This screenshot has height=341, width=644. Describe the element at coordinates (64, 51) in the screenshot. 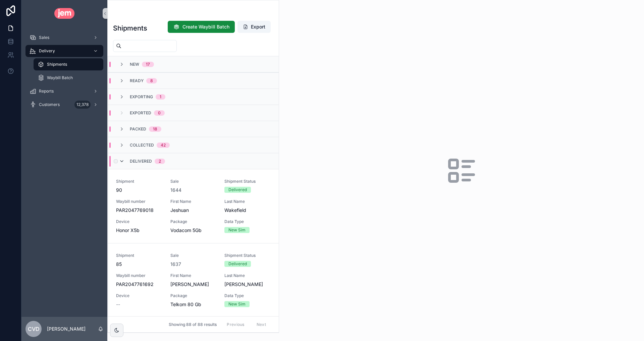

I see `a: Delivery` at that location.